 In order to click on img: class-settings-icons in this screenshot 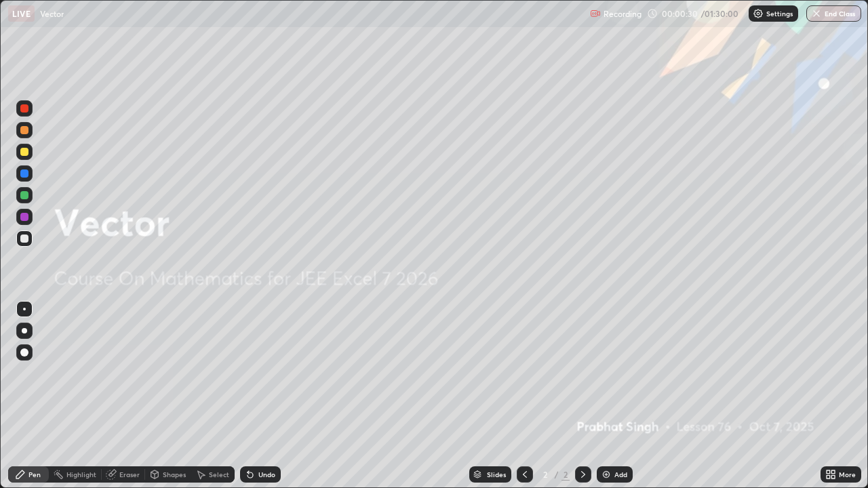, I will do `click(758, 13)`.